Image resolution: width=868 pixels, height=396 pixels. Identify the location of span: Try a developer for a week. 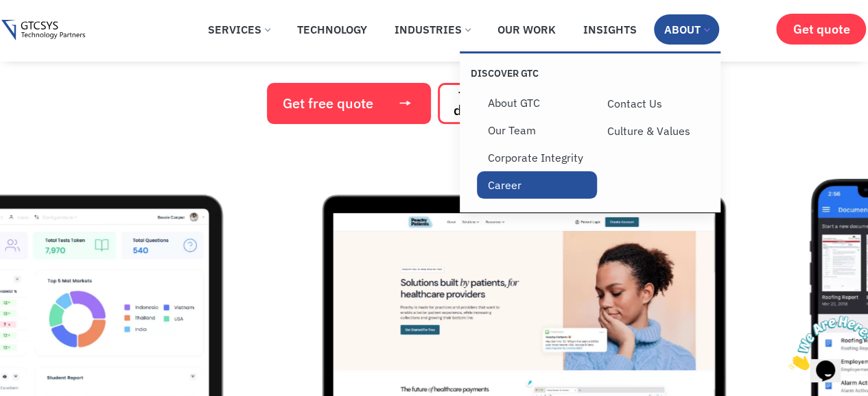
(519, 104).